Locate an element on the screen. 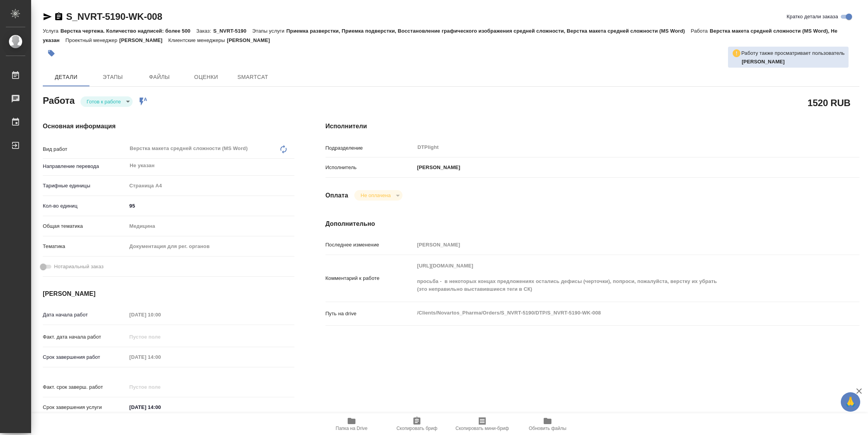  button: Скопировать ссылку для ЯМессенджера is located at coordinates (47, 17).